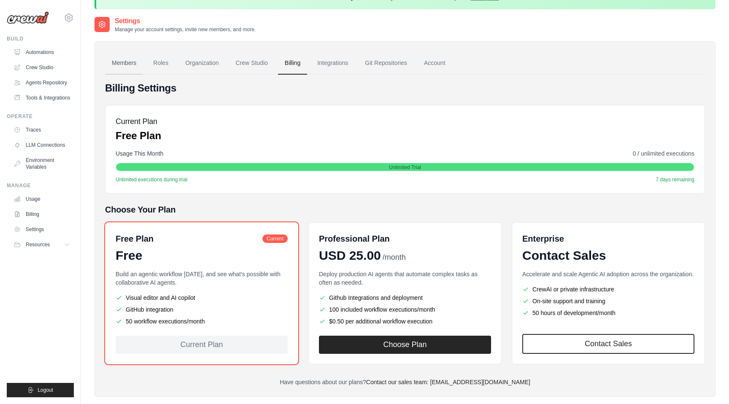 The width and height of the screenshot is (729, 404). Describe the element at coordinates (332, 63) in the screenshot. I see `a: Integrations` at that location.